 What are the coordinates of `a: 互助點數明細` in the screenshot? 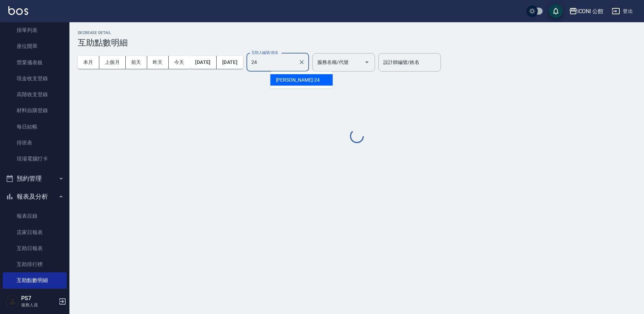 It's located at (35, 280).